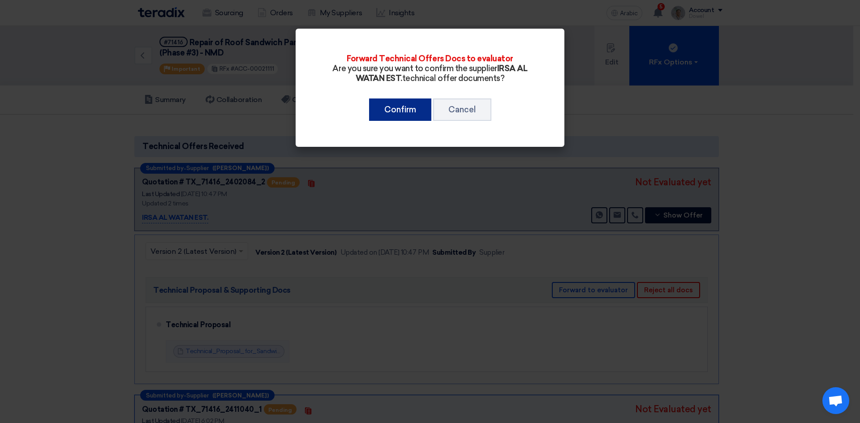 This screenshot has height=423, width=860. Describe the element at coordinates (453, 78) in the screenshot. I see `font: technical offer documents?` at that location.